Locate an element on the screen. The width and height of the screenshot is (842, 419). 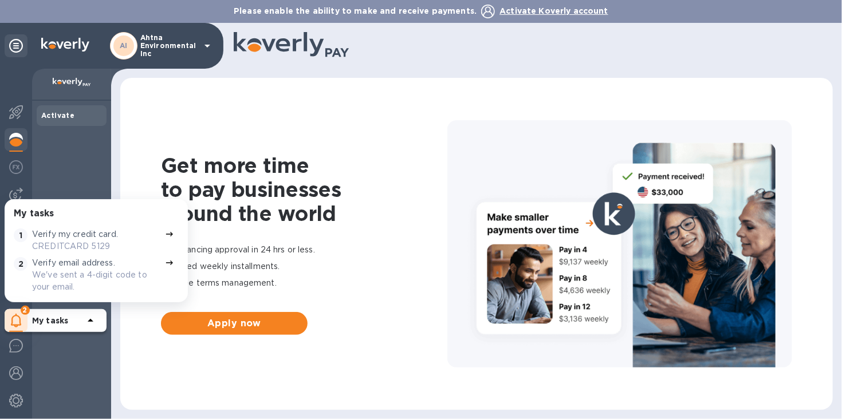
img: Foreign exchange is located at coordinates (16, 167).